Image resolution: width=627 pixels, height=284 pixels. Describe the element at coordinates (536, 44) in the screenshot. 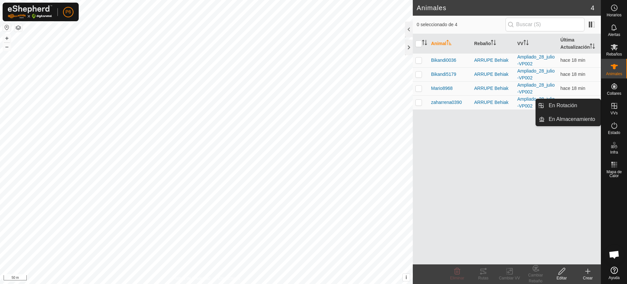

I see `th: VV` at that location.